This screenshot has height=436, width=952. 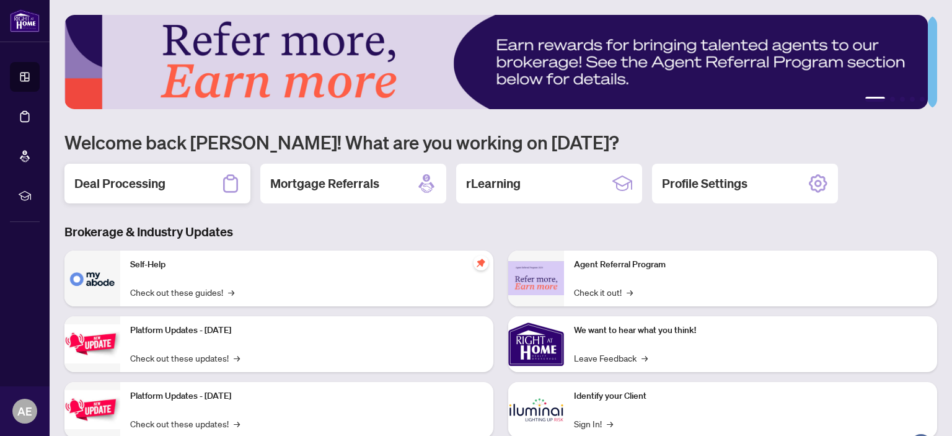 What do you see at coordinates (913, 99) in the screenshot?
I see `button: 4` at bounding box center [913, 99].